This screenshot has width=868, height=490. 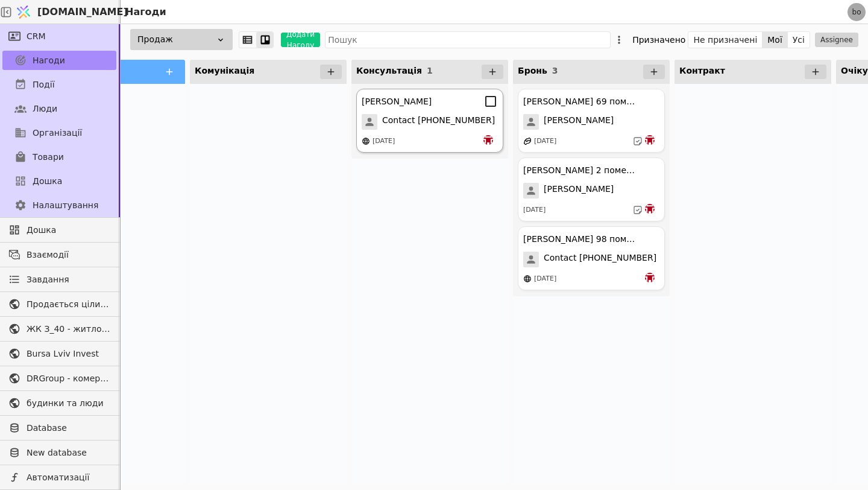 What do you see at coordinates (857, 12) in the screenshot?
I see `a: bo` at bounding box center [857, 12].